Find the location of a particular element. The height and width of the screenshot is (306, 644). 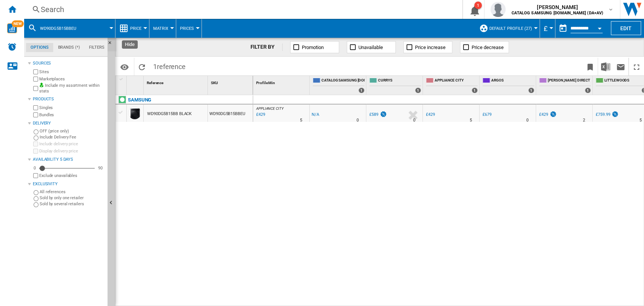

button: Reload is located at coordinates (142, 67).